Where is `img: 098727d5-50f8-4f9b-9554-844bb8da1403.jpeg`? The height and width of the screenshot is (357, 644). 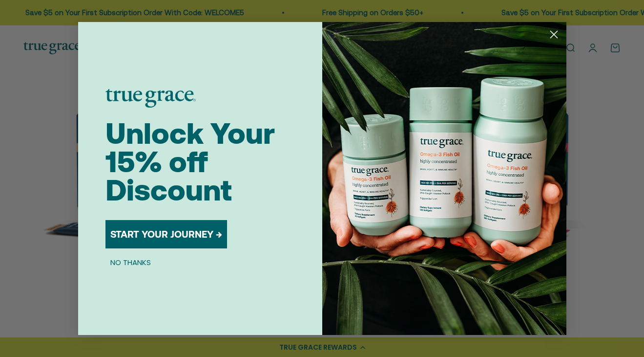 img: 098727d5-50f8-4f9b-9554-844bb8da1403.jpeg is located at coordinates (444, 178).